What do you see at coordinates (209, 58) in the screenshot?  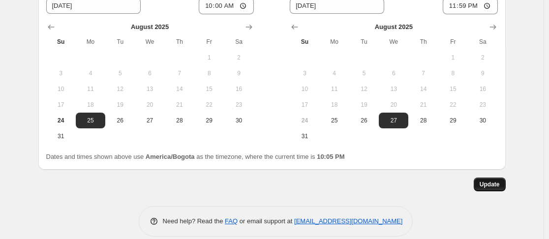 I see `button: Friday August 1 2025` at bounding box center [209, 58].